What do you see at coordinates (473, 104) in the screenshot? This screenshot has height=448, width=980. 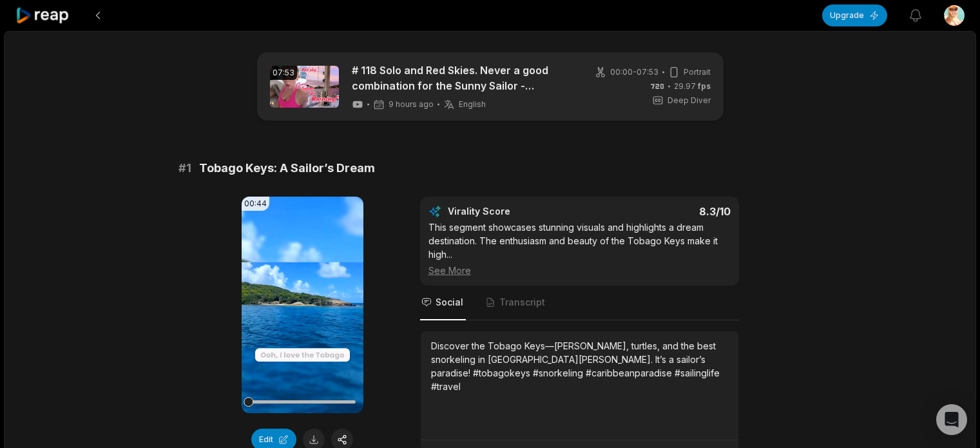 I see `span: English` at bounding box center [473, 104].